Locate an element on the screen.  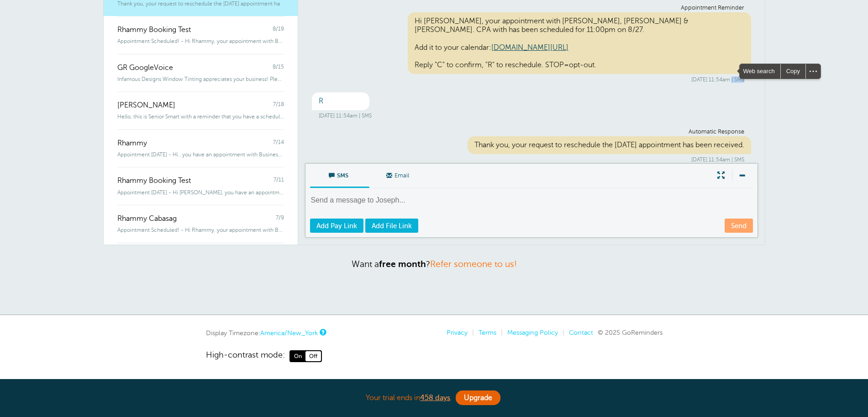
a: Send is located at coordinates (739, 225).